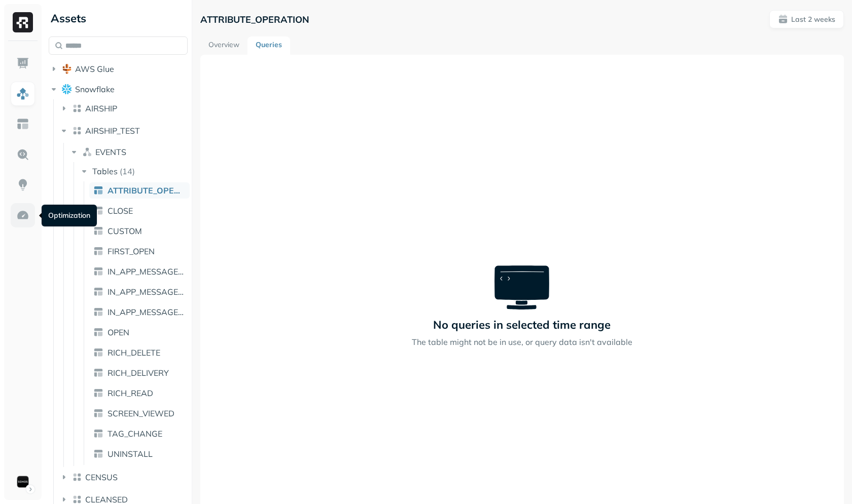 The width and height of the screenshot is (852, 504). What do you see at coordinates (140, 211) in the screenshot?
I see `a: CLOSE` at bounding box center [140, 211].